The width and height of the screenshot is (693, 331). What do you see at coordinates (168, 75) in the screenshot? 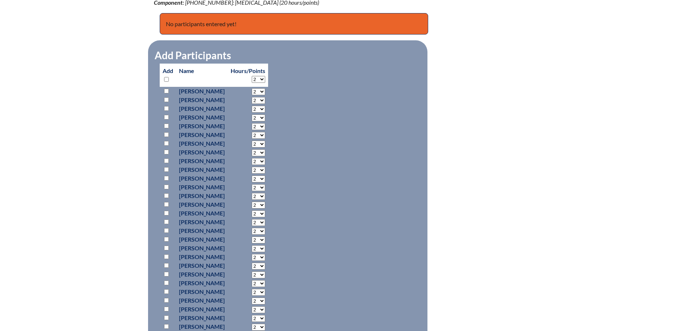
I see `p: Add` at bounding box center [168, 75].